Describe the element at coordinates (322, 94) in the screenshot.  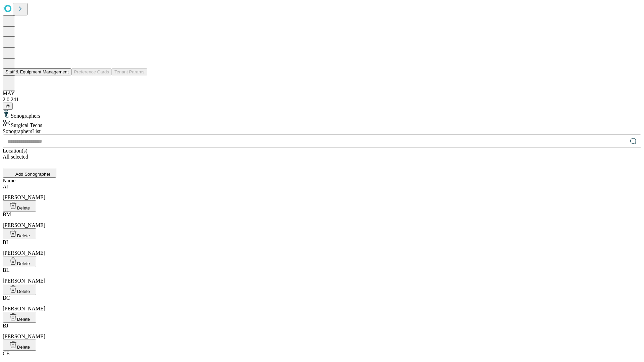
I see `div: MAY` at that location.